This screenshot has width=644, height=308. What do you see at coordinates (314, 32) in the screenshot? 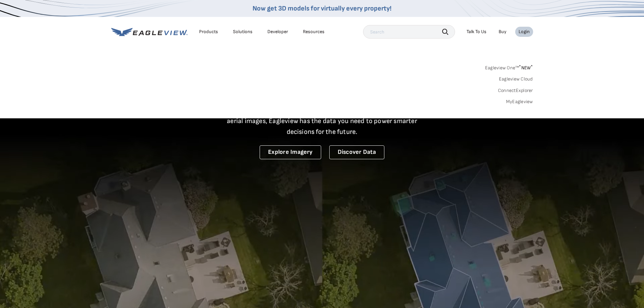
I see `div: Resources` at bounding box center [314, 32].